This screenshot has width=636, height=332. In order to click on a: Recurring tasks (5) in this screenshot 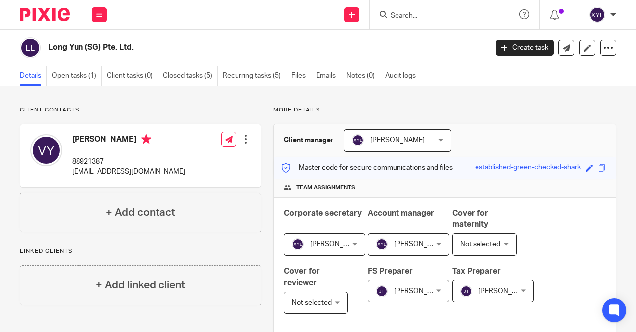, I will do `click(254, 76)`.